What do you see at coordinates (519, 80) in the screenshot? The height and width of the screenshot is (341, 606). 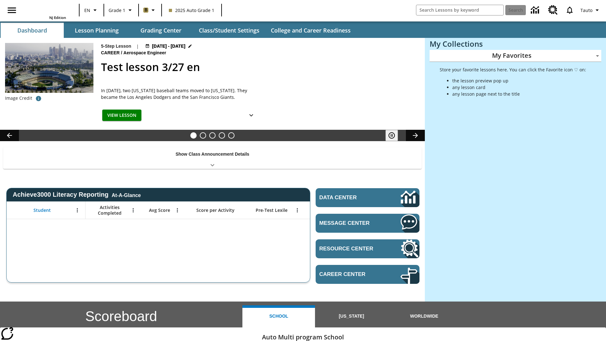 I see `li: the lesson preview pop up` at bounding box center [519, 80].